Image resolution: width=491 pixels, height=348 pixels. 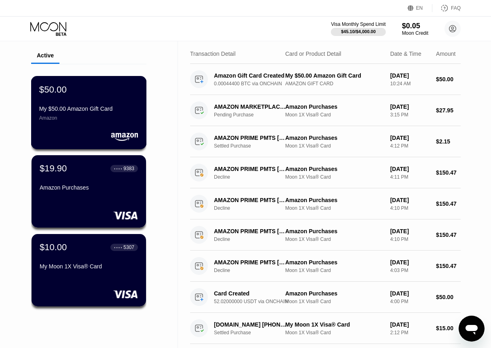 I want to click on div: AMAZON GIFT CARD, so click(x=334, y=84).